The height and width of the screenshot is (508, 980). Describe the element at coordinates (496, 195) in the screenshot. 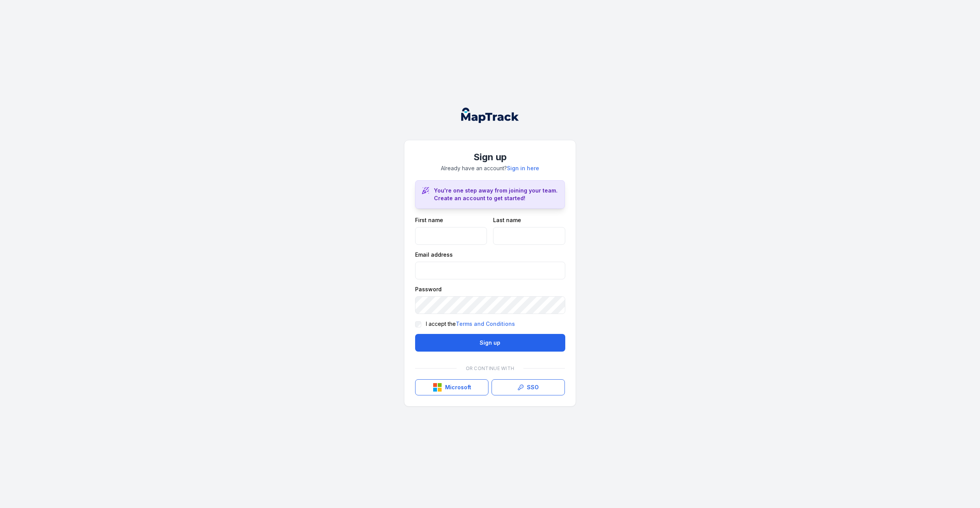

I see `h3: You're one step away from joining your team. Create an account to get started!` at that location.